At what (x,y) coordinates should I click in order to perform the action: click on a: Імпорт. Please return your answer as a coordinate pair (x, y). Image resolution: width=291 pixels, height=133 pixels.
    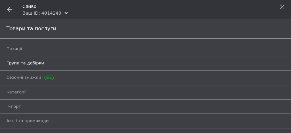
    Looking at the image, I should click on (147, 107).